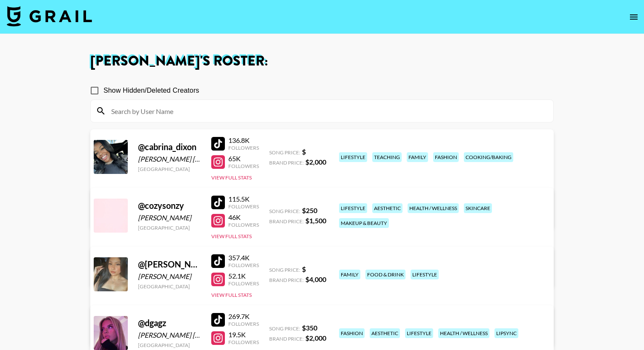 The image size is (644, 350). Describe the element at coordinates (244, 159) in the screenshot. I see `div: 65K` at that location.